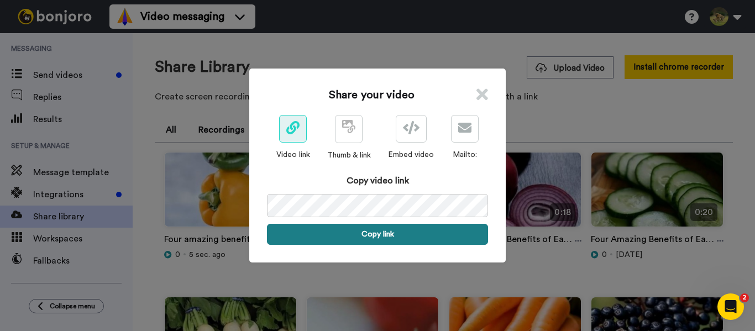 Image resolution: width=755 pixels, height=331 pixels. Describe the element at coordinates (293, 155) in the screenshot. I see `div: Video link` at that location.